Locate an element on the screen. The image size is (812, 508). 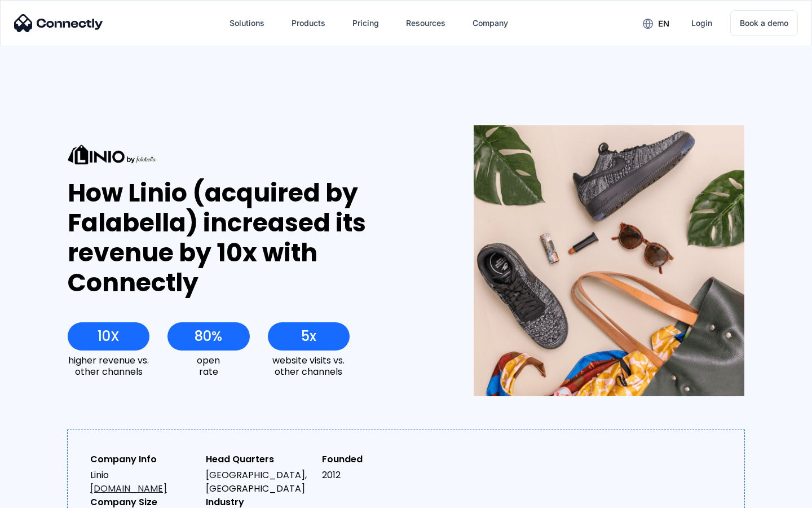
div: Login is located at coordinates (702, 23).